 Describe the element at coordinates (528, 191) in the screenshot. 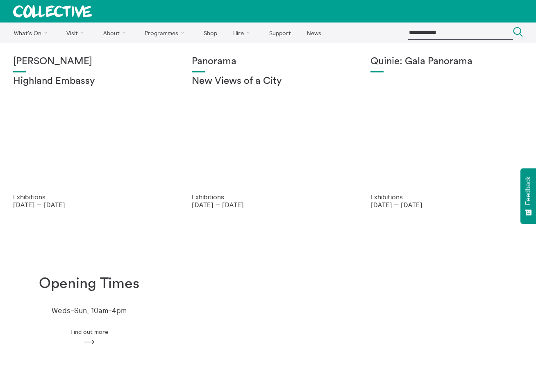

I see `span: Feedback` at that location.